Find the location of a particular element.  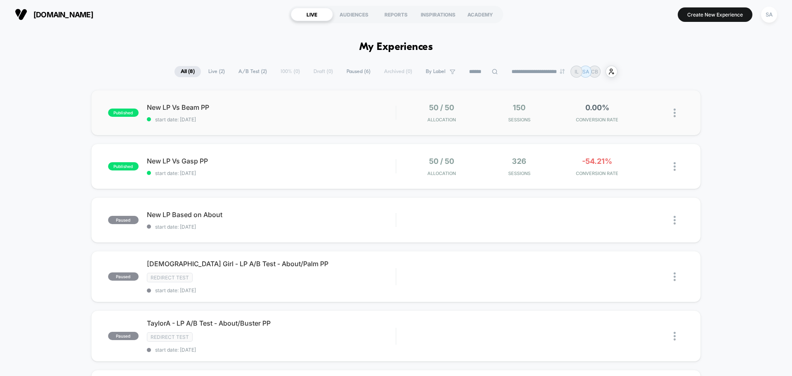

span: 326 is located at coordinates (519, 161).